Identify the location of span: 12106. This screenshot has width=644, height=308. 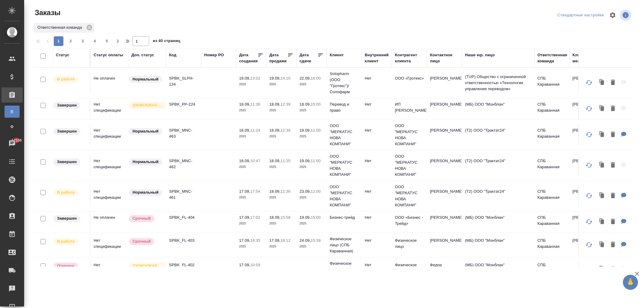
(17, 140).